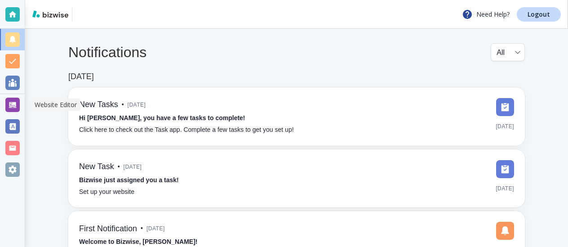  Describe the element at coordinates (98, 105) in the screenshot. I see `h6: New Tasks` at that location.